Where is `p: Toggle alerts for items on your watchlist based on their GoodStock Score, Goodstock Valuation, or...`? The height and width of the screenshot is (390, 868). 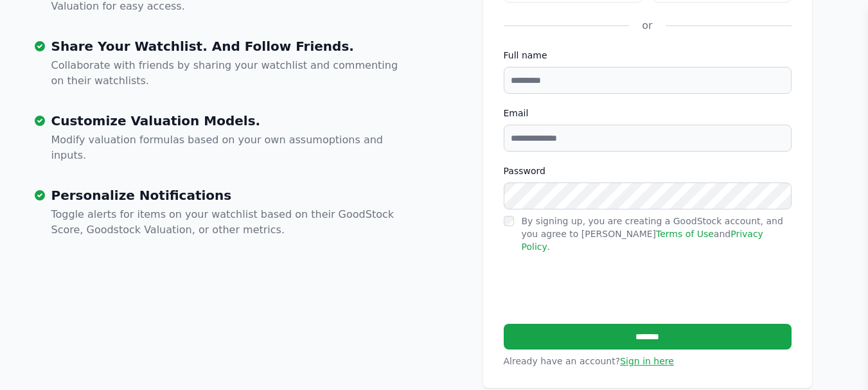 p: Toggle alerts for items on your watchlist based on their GoodStock Score, Goodstock Valuation, or... is located at coordinates (230, 223).